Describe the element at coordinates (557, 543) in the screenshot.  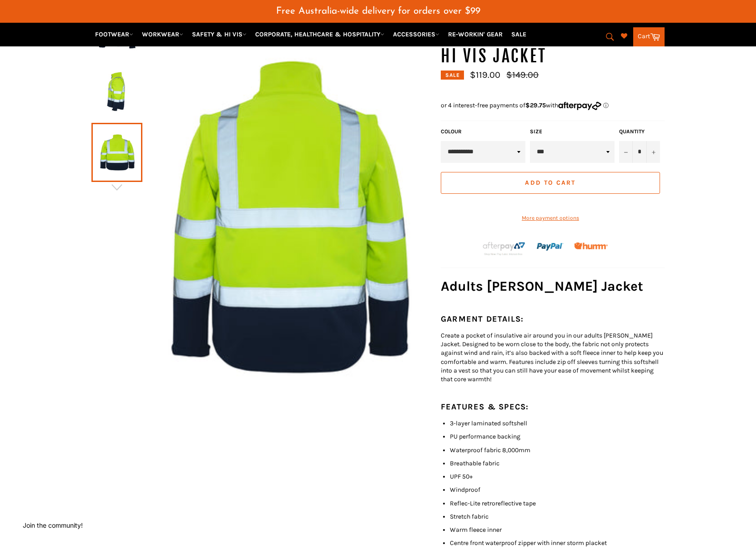
I see `li: Centre front waterproof zipper with inner storm placket` at that location.